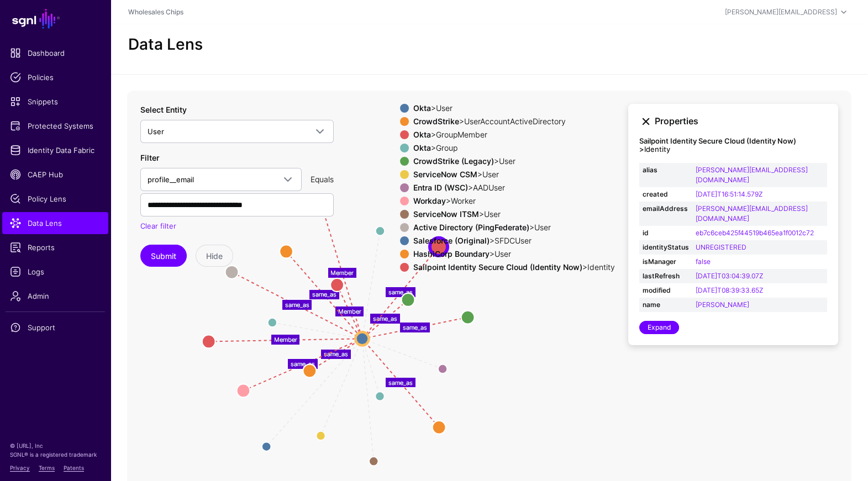  I want to click on a: Identity Data Fabric, so click(55, 150).